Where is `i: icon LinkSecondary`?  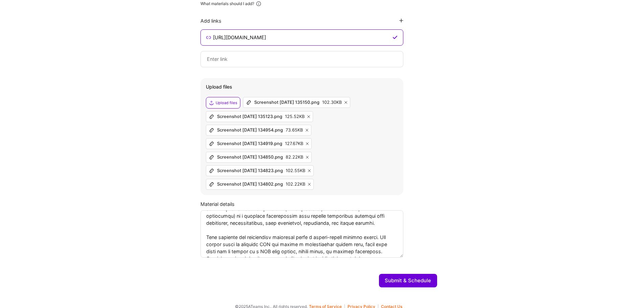
i: icon LinkSecondary is located at coordinates (209, 38).